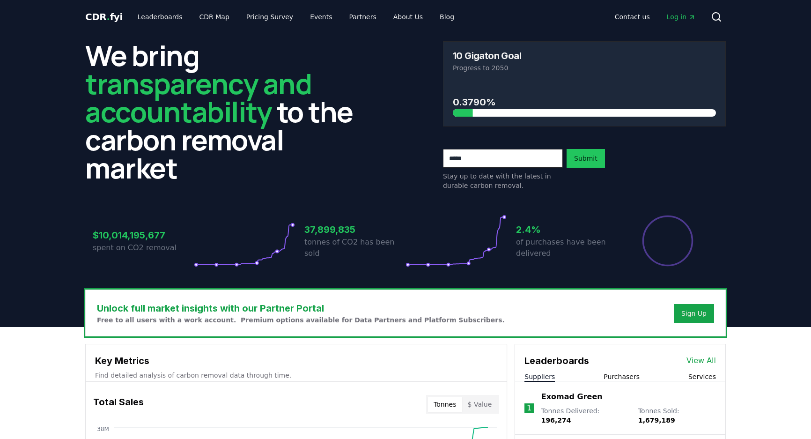 The height and width of the screenshot is (439, 811). Describe the element at coordinates (104, 17) in the screenshot. I see `a: CDR.fyi` at that location.